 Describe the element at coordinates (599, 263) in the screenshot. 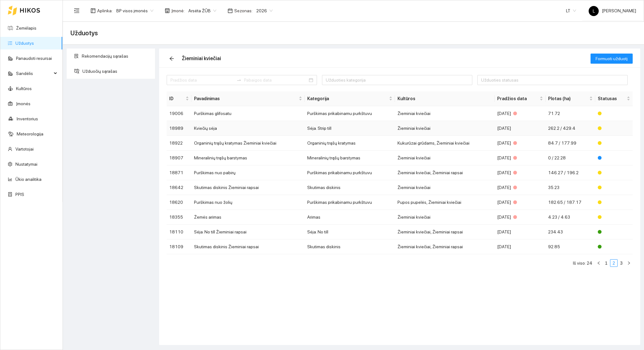

I see `li: Atgal` at that location.